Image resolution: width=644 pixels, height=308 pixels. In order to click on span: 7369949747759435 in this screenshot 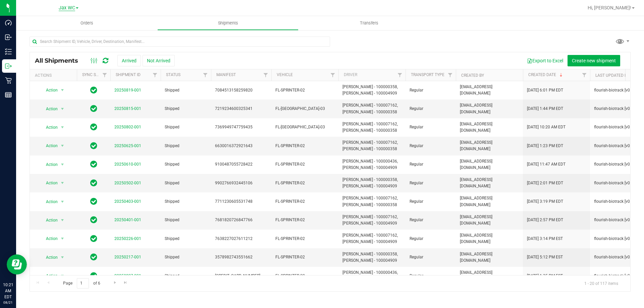, I will do `click(241, 127)`.